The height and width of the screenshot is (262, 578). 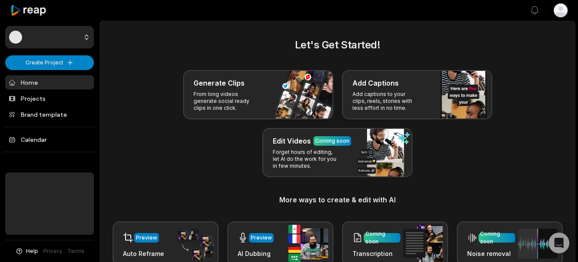 What do you see at coordinates (143, 254) in the screenshot?
I see `h3: Auto Reframe` at bounding box center [143, 254].